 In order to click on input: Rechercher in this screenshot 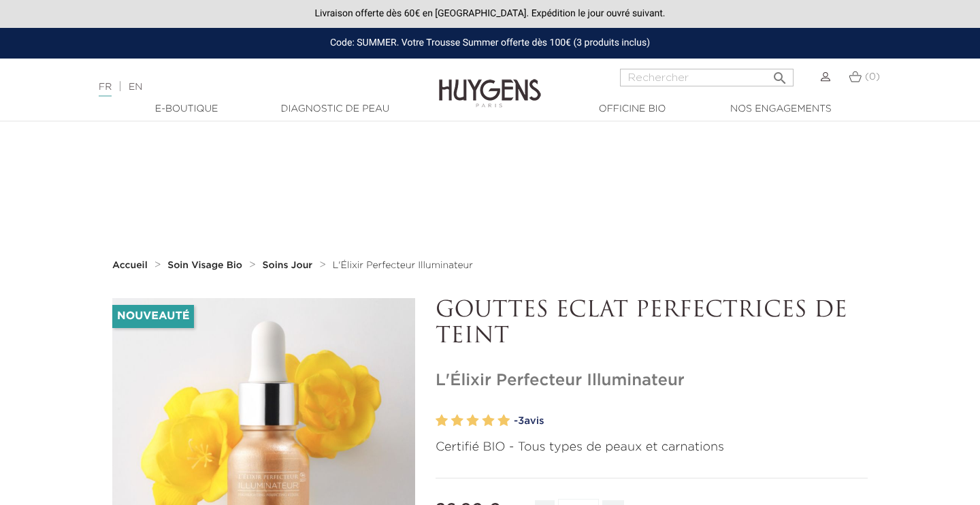, I will do `click(706, 78)`.